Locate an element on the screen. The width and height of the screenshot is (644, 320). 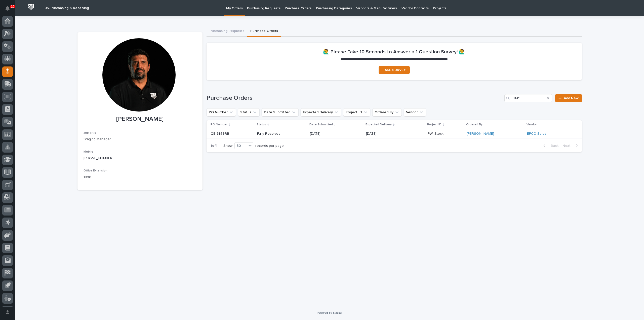
p: Ordered By is located at coordinates (474, 125).